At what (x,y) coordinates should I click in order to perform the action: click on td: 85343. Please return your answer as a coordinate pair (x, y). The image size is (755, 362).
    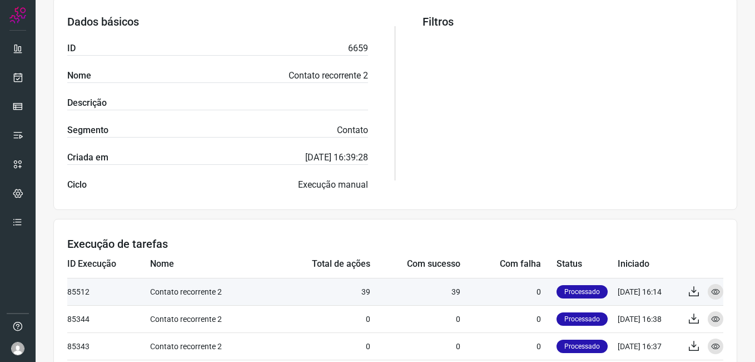
    Looking at the image, I should click on (108, 345).